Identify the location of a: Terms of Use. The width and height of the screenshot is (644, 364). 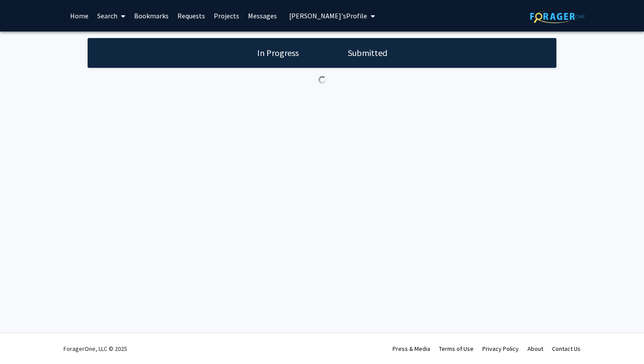
(456, 349).